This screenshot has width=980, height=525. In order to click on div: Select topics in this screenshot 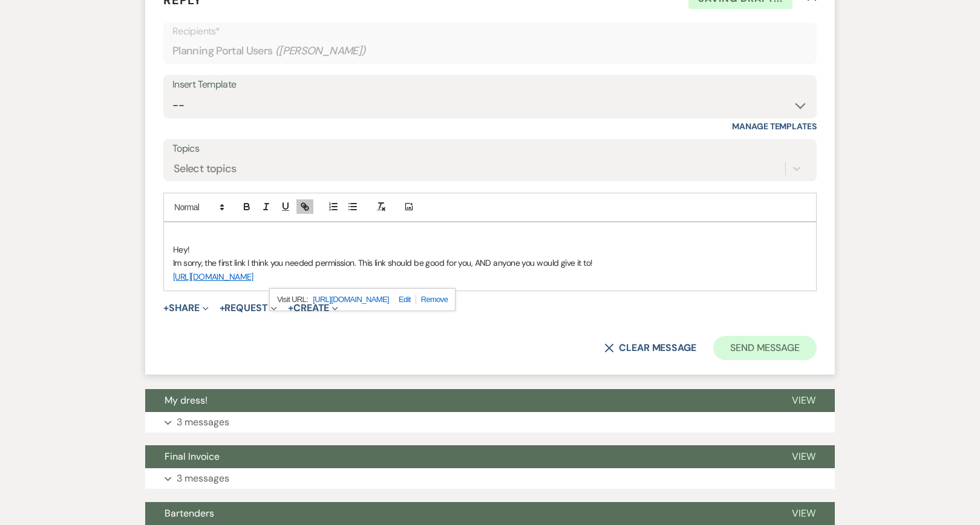, I will do `click(205, 168)`.